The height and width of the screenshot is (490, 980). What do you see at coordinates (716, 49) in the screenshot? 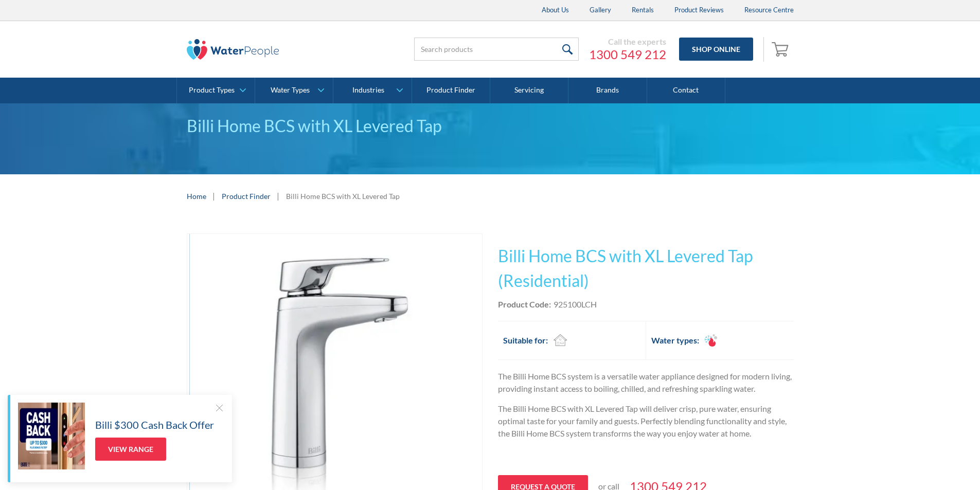
I see `a: Shop Online` at bounding box center [716, 49].